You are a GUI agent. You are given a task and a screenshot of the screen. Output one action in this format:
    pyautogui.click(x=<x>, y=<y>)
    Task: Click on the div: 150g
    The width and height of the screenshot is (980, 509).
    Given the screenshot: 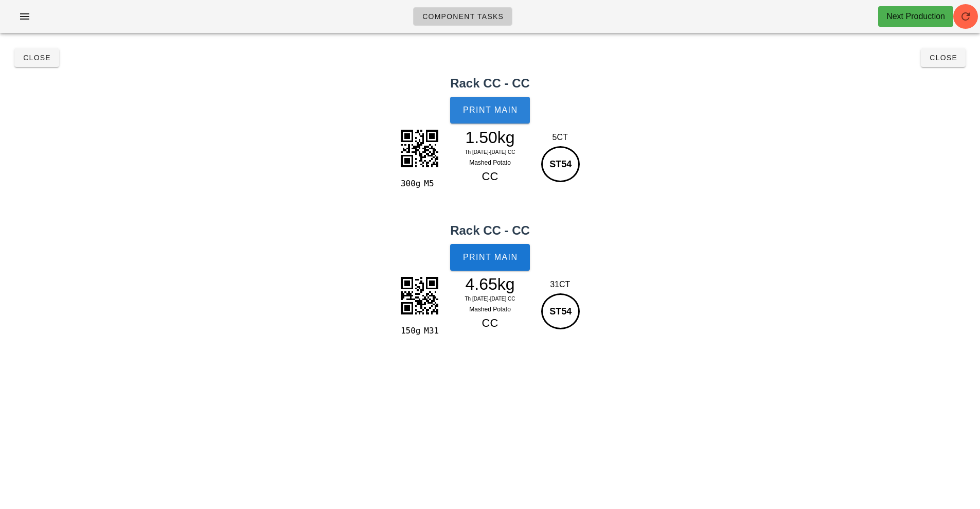 What is the action you would take?
    pyautogui.click(x=409, y=331)
    